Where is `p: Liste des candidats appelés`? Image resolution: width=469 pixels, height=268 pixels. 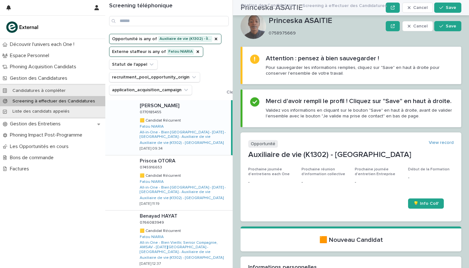 p: Liste des candidats appelés is located at coordinates (41, 111).